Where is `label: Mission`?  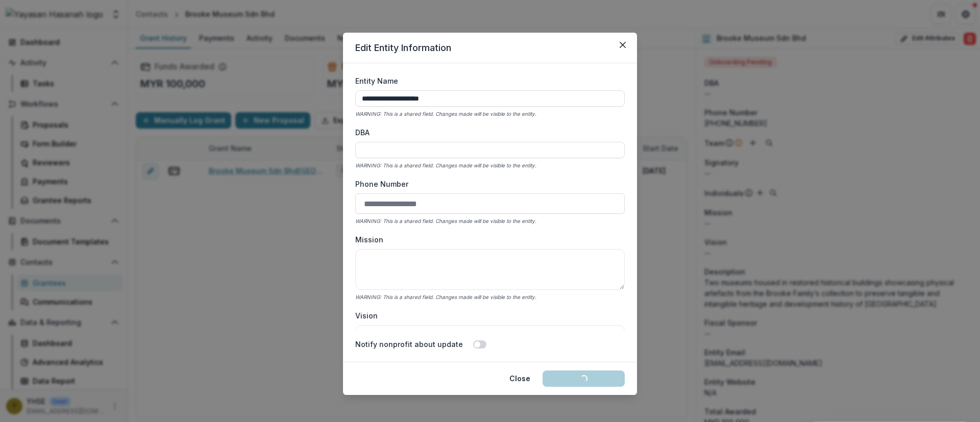 label: Mission is located at coordinates (487, 239).